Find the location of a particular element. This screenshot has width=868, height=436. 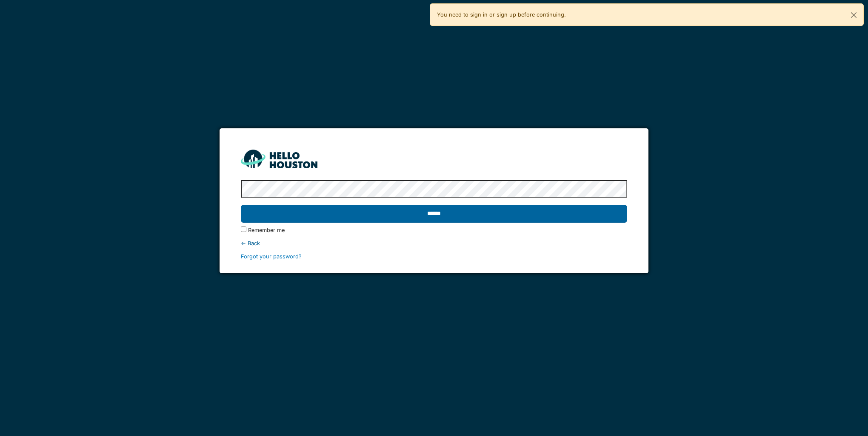

div: ← Back is located at coordinates (434, 243).